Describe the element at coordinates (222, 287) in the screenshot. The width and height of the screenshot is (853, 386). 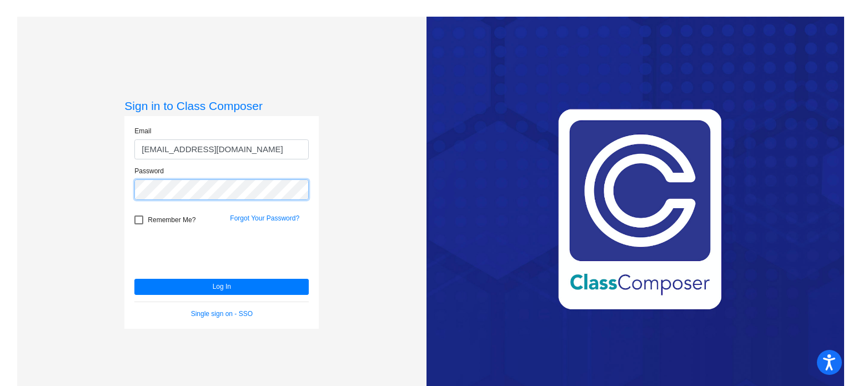
I see `button: Log In` at that location.